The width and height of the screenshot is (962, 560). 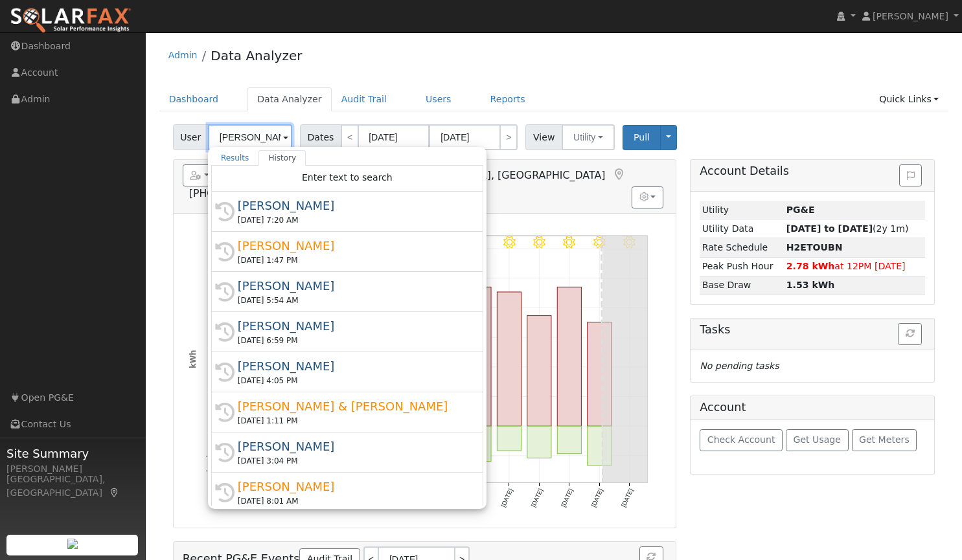 I want to click on button: Refresh, so click(x=910, y=334).